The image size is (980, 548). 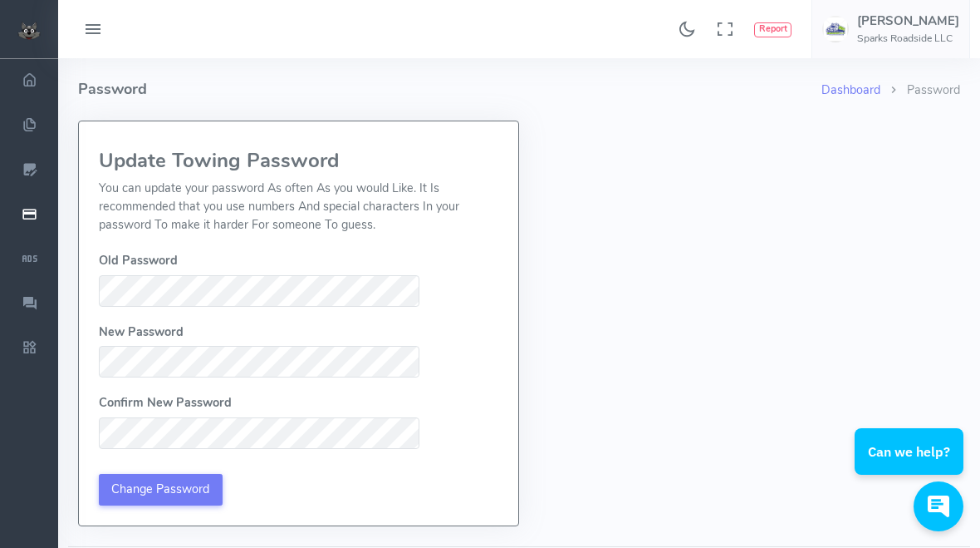 What do you see at coordinates (298, 161) in the screenshot?
I see `h3: Update Towing Password` at bounding box center [298, 161].